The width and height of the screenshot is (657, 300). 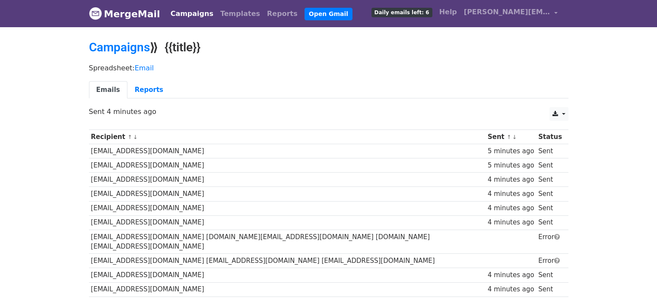 What do you see at coordinates (124, 14) in the screenshot?
I see `a: MergeMail` at bounding box center [124, 14].